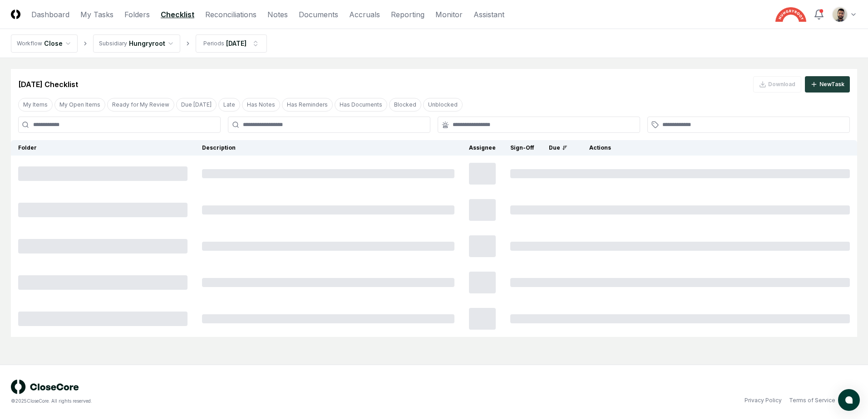 The image size is (868, 419). I want to click on a: Terms of Service, so click(812, 401).